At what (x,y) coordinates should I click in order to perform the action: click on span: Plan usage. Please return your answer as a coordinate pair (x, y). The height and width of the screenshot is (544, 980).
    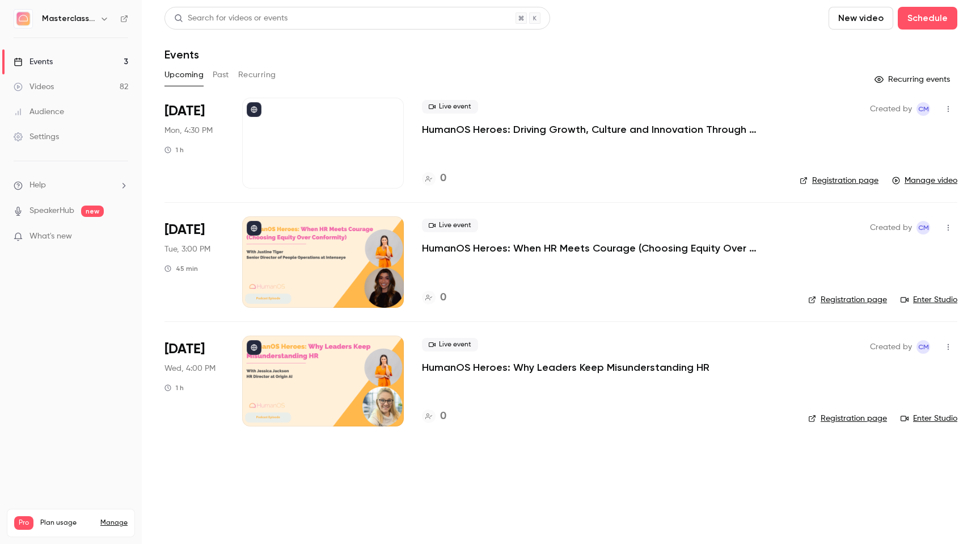
    Looking at the image, I should click on (67, 523).